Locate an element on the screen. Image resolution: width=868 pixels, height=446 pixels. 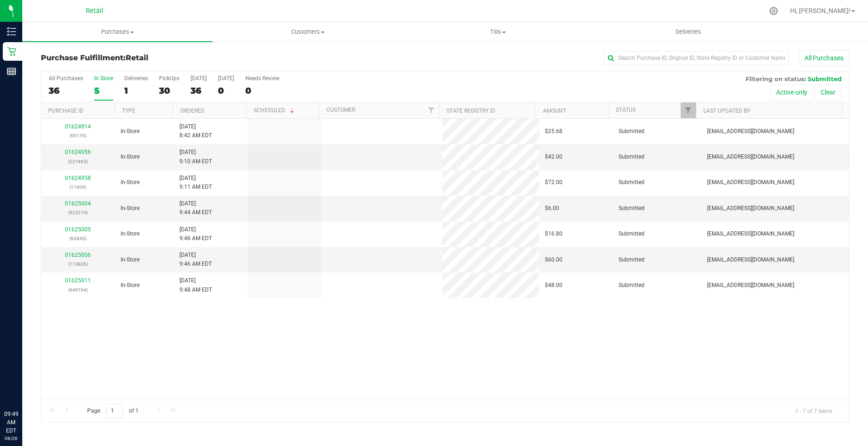
a: Customers is located at coordinates (307, 32).